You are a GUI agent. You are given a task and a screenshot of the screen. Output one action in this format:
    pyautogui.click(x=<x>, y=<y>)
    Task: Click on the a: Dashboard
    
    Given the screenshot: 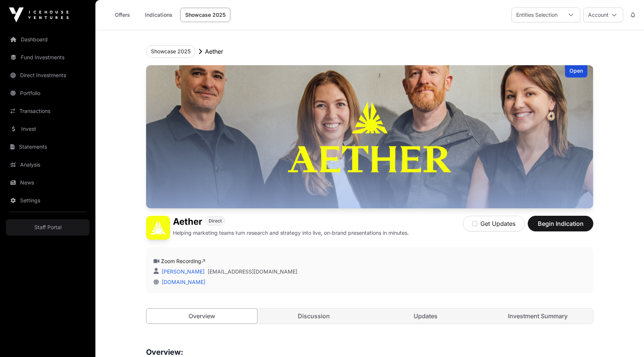 What is the action you would take?
    pyautogui.click(x=48, y=39)
    